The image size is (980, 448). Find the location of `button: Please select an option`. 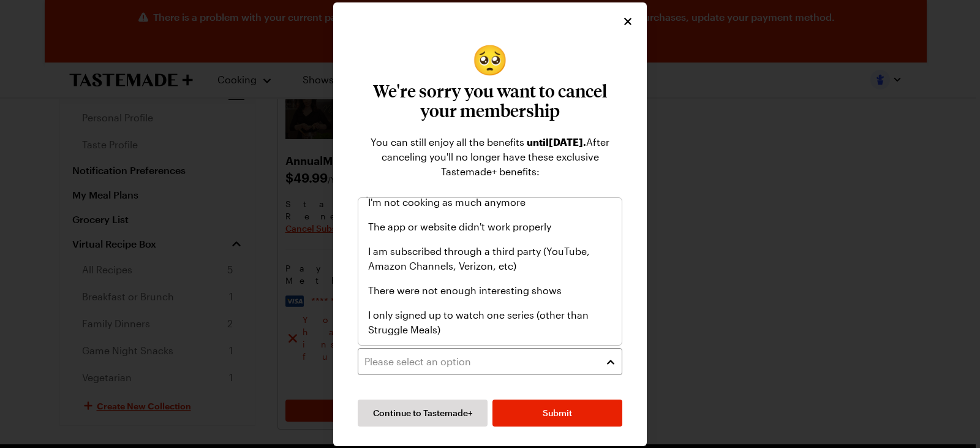

button: Please select an option is located at coordinates (490, 362).